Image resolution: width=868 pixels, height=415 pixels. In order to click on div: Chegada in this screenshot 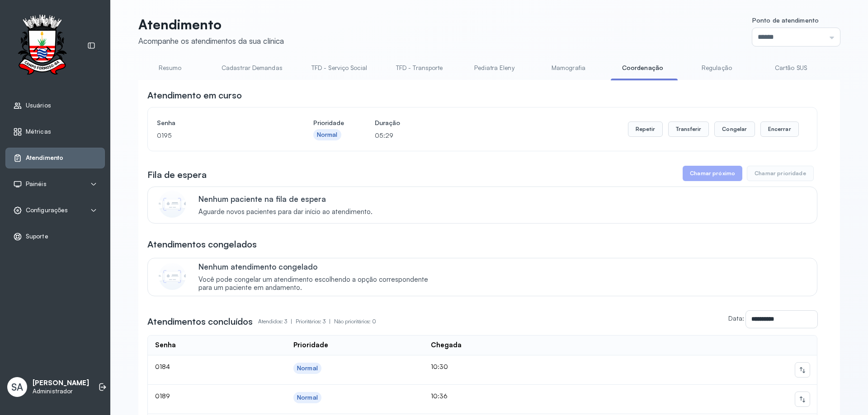, I will do `click(446, 345)`.